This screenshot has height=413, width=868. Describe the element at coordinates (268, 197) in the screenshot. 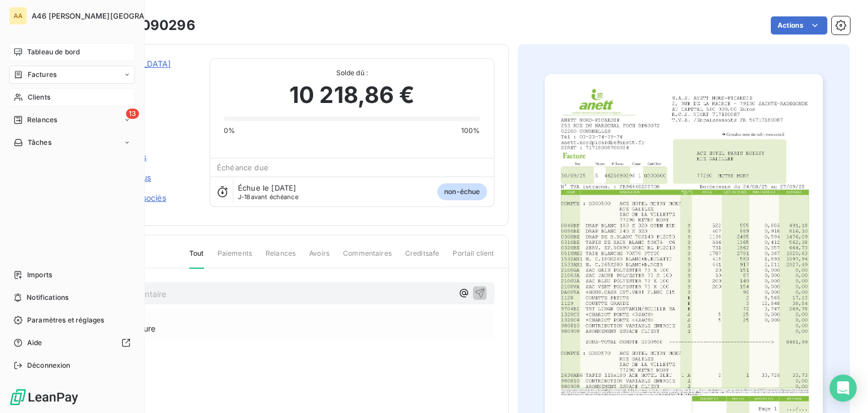

I see `span: avant échéance` at that location.